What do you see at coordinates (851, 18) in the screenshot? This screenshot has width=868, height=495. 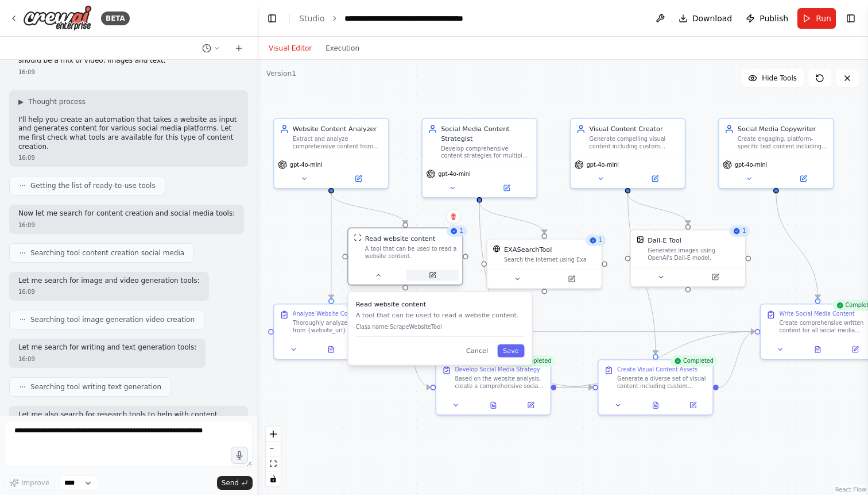 I see `button: Show right sidebar` at bounding box center [851, 18].